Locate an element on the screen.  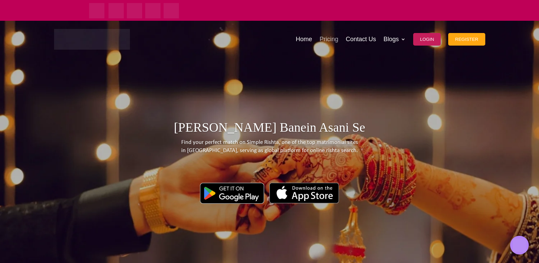
img: ApplePay-icon is located at coordinates (171, 11).